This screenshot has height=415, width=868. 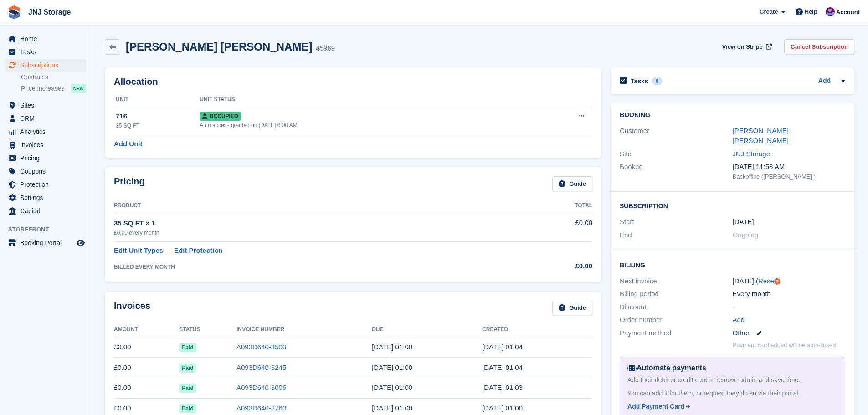 I want to click on div: BILLED EVERY MONTH, so click(x=319, y=267).